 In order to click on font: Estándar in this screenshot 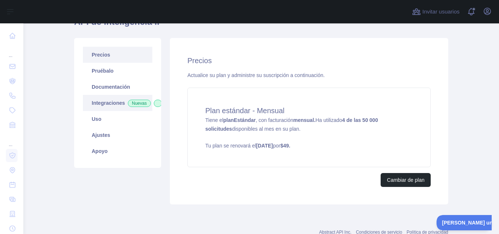, I will do `click(245, 120)`.